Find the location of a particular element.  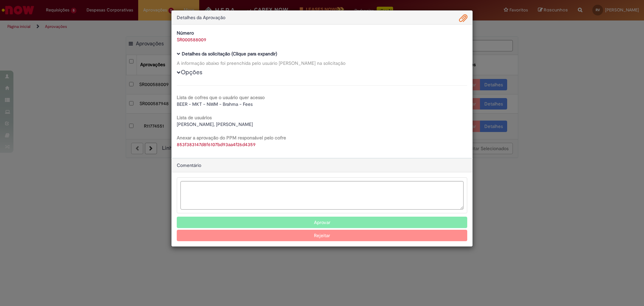

b: Detalhes da solicitação (Clique para expandir) is located at coordinates (229, 54).